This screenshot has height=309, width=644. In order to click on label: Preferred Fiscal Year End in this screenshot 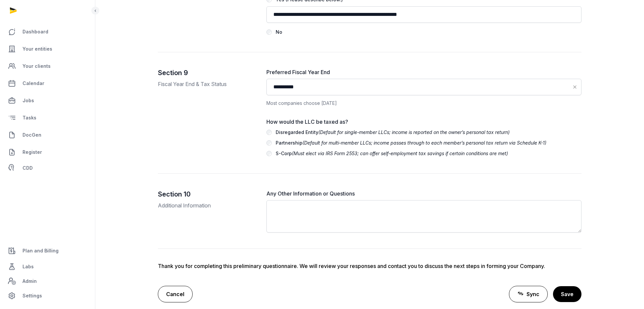, I will do `click(424, 72)`.